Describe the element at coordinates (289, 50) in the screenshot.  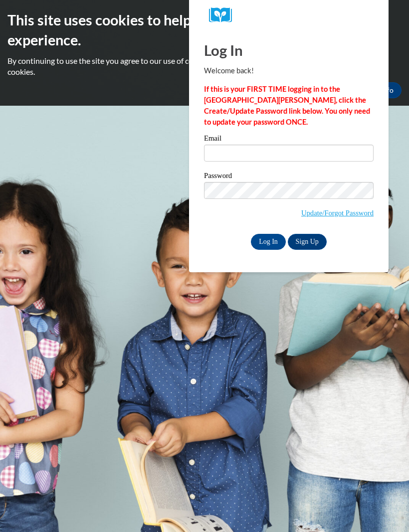
I see `h1: Log In` at that location.